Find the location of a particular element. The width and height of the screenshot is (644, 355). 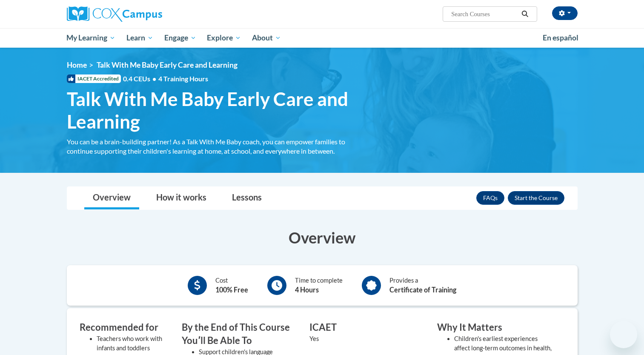

b: 4 Hours is located at coordinates (307, 289).